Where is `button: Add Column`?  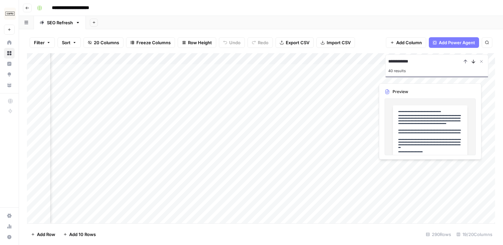 button: Add Column is located at coordinates (406, 43).